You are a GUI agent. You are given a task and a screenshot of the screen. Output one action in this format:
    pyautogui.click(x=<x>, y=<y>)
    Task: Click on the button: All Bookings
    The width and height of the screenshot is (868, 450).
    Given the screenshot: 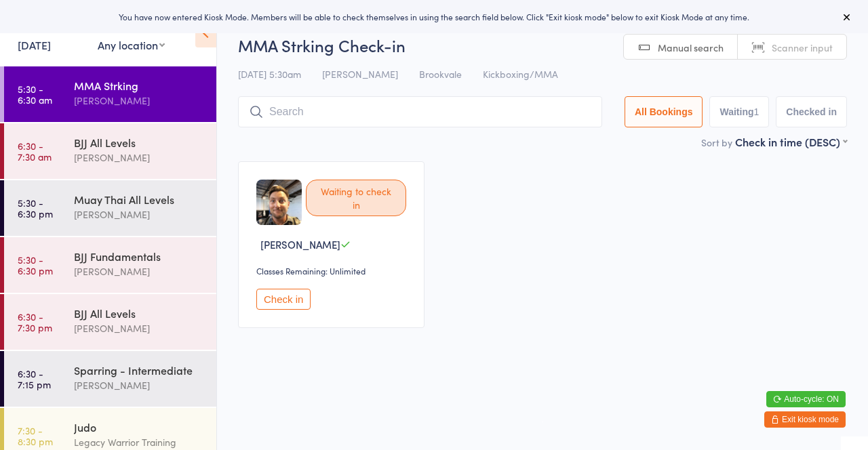 What is the action you would take?
    pyautogui.click(x=663, y=112)
    